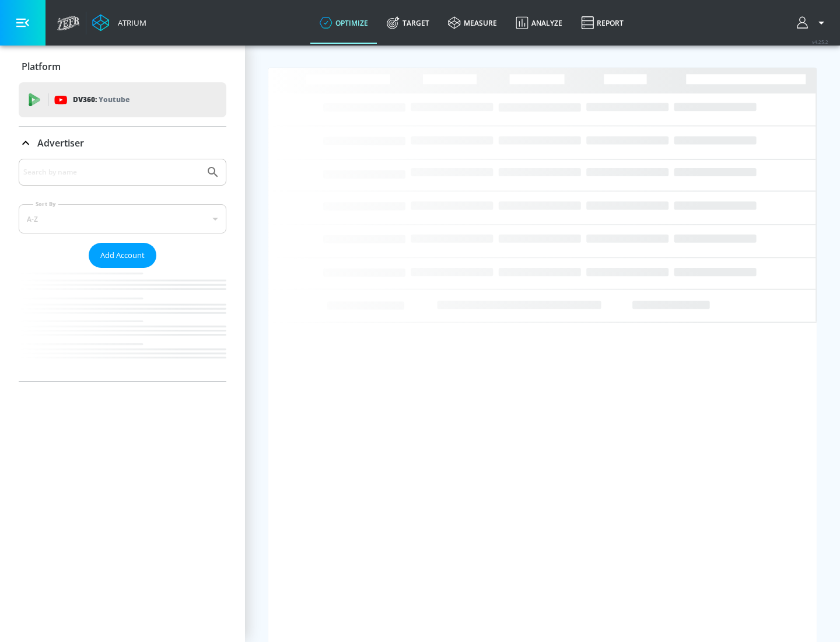 The height and width of the screenshot is (642, 840). What do you see at coordinates (123, 256) in the screenshot?
I see `button: Add Account` at bounding box center [123, 256].